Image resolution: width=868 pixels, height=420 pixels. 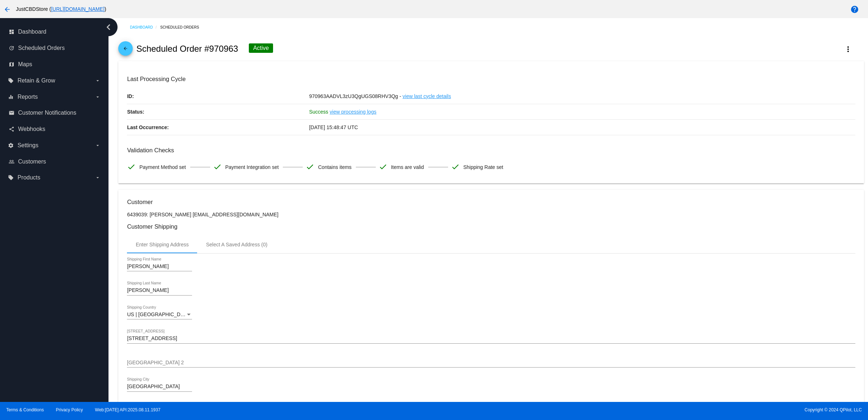 I want to click on i: equalizer, so click(x=11, y=97).